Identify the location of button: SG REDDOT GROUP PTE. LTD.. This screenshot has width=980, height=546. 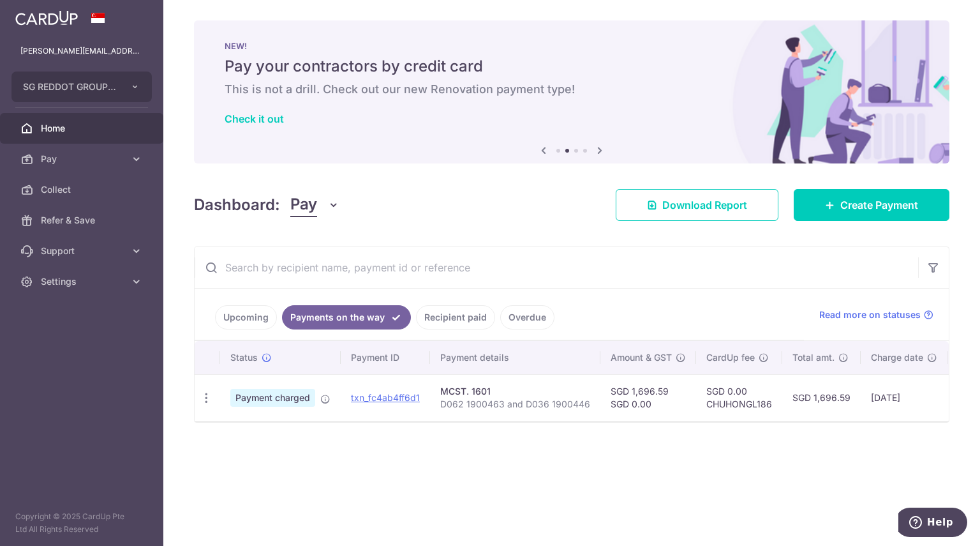
(81, 87).